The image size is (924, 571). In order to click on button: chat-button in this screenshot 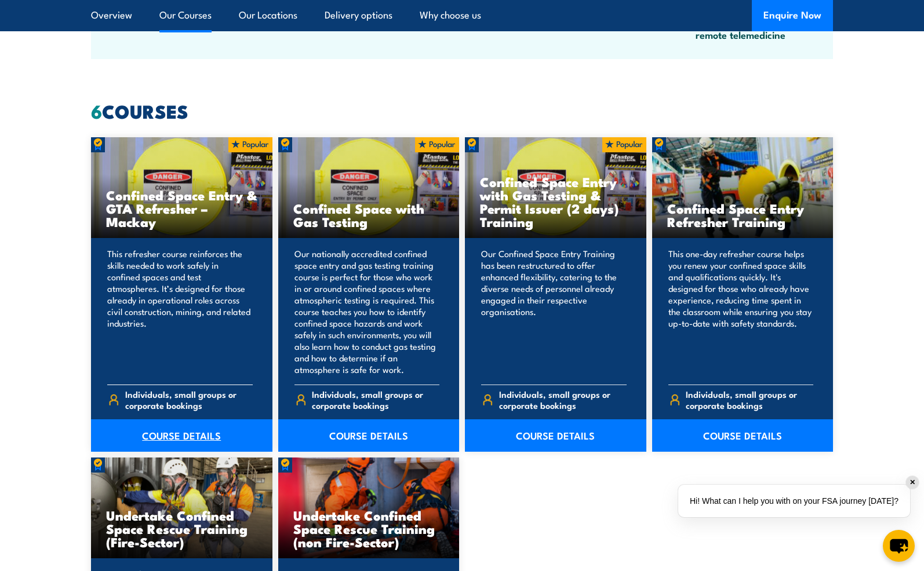, I will do `click(899, 546)`.